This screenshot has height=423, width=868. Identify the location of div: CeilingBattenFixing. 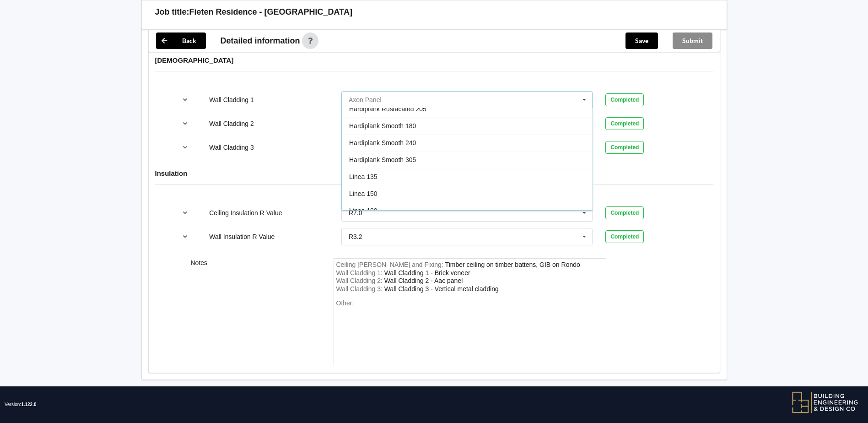
(512, 264).